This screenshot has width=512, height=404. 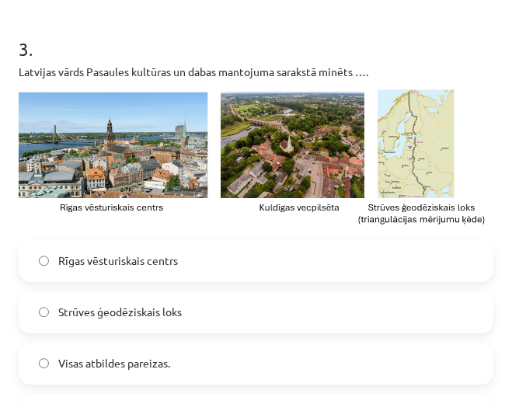 What do you see at coordinates (118, 260) in the screenshot?
I see `span: Rīgas vēsturiskais centrs` at bounding box center [118, 260].